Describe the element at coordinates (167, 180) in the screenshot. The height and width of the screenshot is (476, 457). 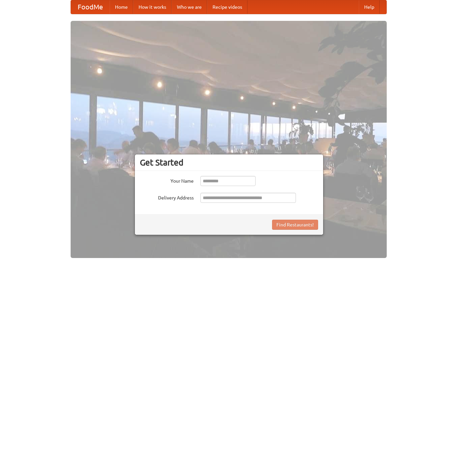
I see `label: Your Name` at that location.